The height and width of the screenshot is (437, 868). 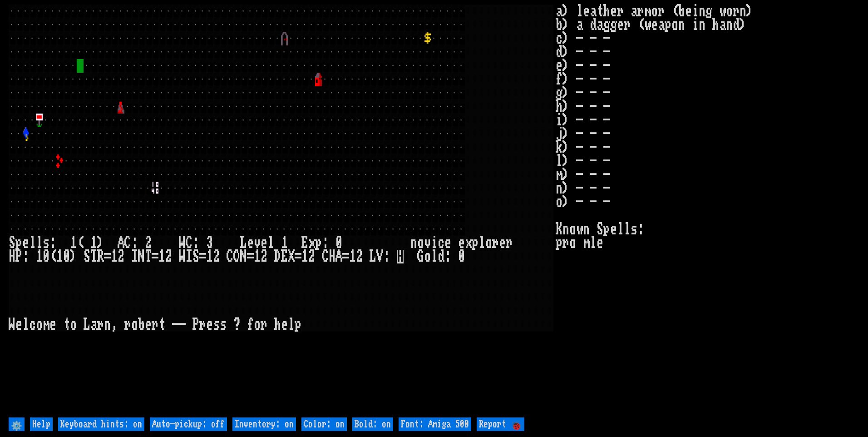 I want to click on div: m, so click(x=46, y=325).